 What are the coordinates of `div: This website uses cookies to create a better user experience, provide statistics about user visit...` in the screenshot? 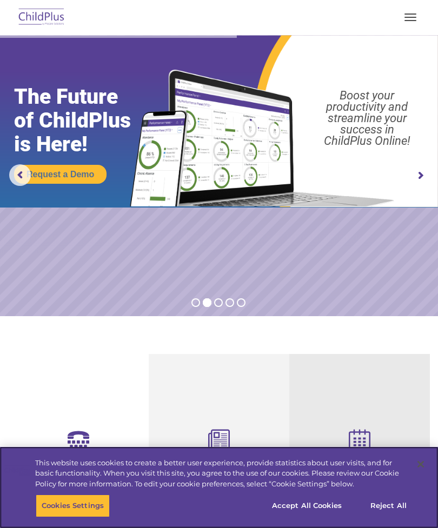 It's located at (221, 474).